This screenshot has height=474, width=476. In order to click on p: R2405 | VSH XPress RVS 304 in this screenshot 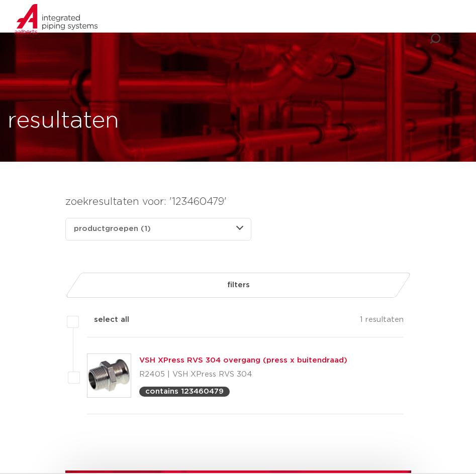, I will do `click(243, 375)`.